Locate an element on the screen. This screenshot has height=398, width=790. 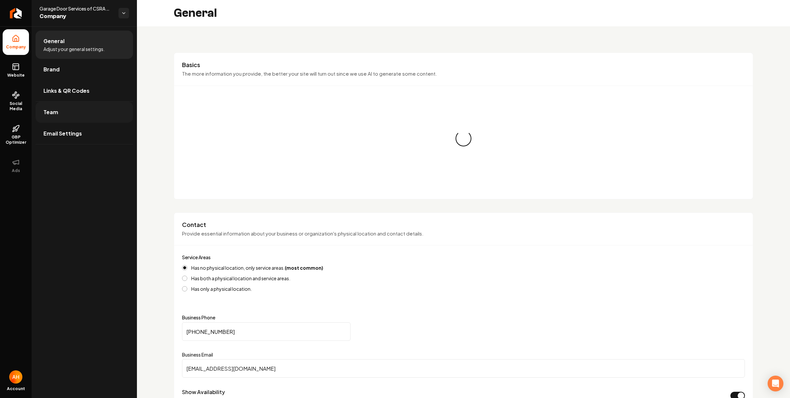
a: Team is located at coordinates (84, 112).